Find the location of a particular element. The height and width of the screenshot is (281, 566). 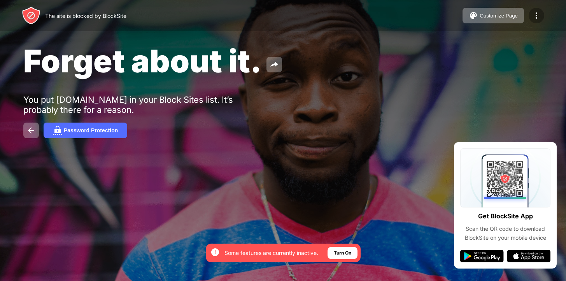

button: Customize Page is located at coordinates (493, 16).